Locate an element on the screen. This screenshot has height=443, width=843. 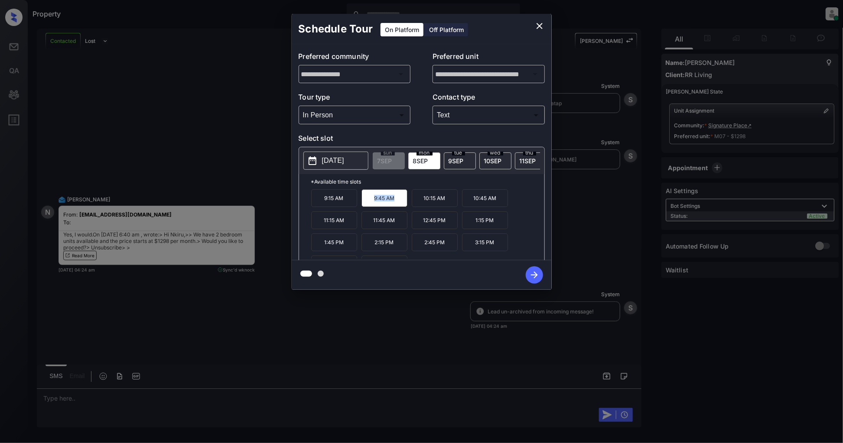
span: thu is located at coordinates (530, 153).